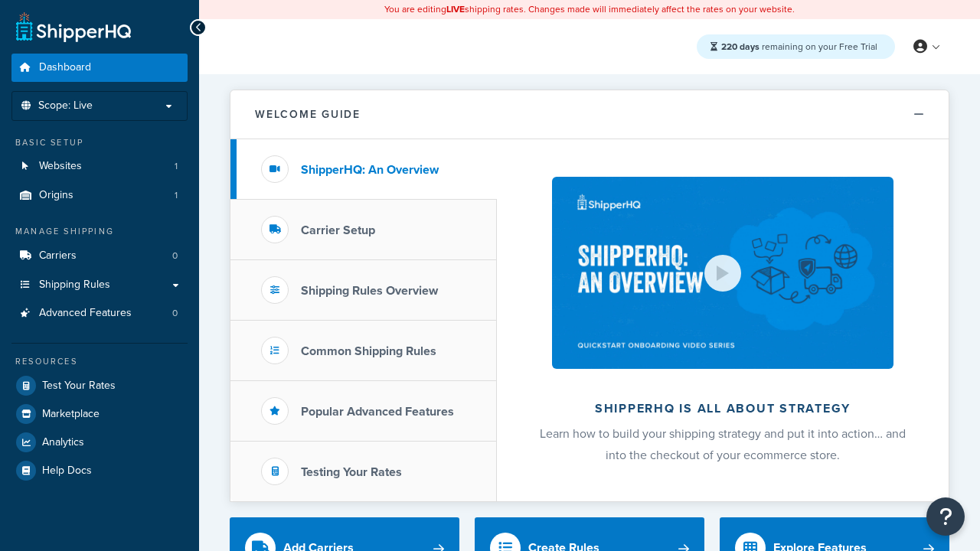  Describe the element at coordinates (62, 442) in the screenshot. I see `span: Analytics` at that location.